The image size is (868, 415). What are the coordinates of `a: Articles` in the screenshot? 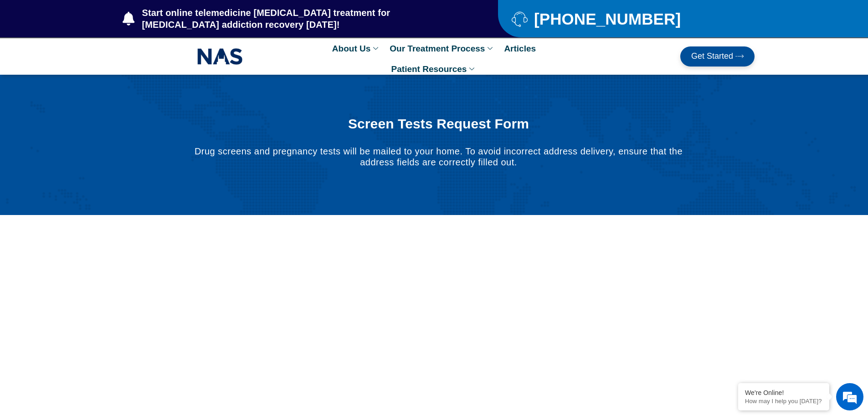 It's located at (520, 48).